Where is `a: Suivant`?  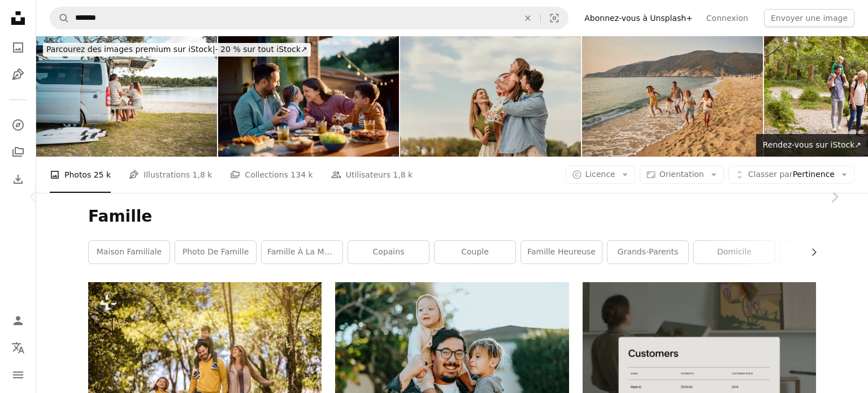 a: Suivant is located at coordinates (834, 196).